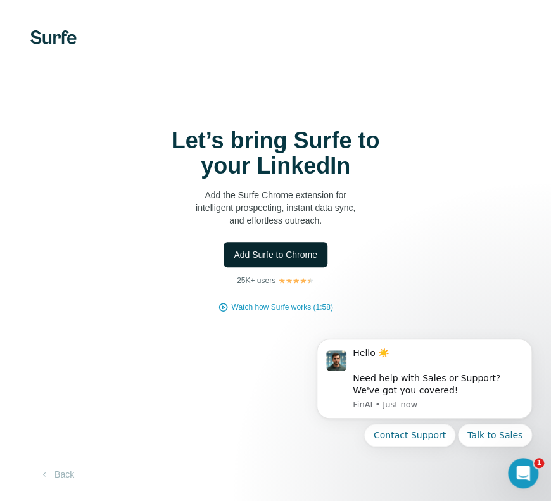 This screenshot has height=501, width=551. Describe the element at coordinates (127, 55) in the screenshot. I see `div: message notification from FinAI, Just now. Hello ☀️ ​ Need help with Sales or Support? We've got ...` at that location.